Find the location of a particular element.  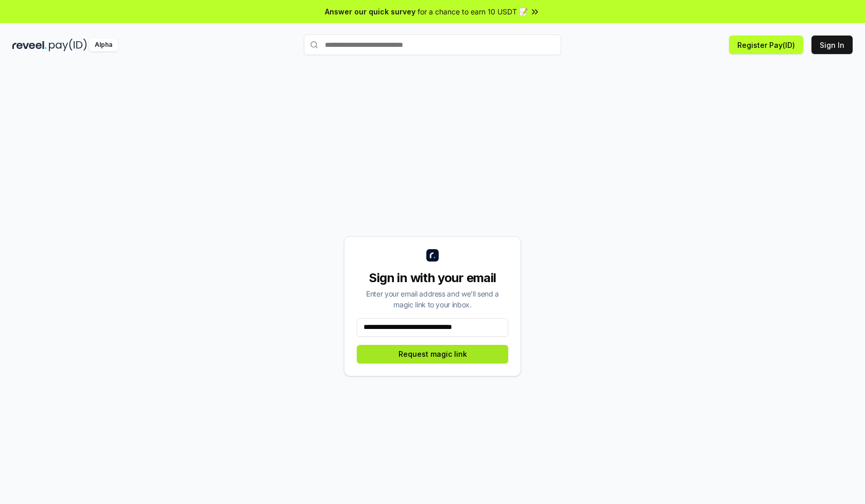

div: Alpha is located at coordinates (104, 45).